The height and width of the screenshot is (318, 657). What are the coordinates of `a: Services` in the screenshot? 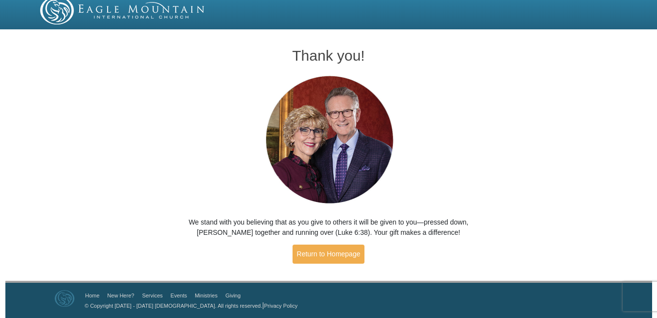 It's located at (152, 295).